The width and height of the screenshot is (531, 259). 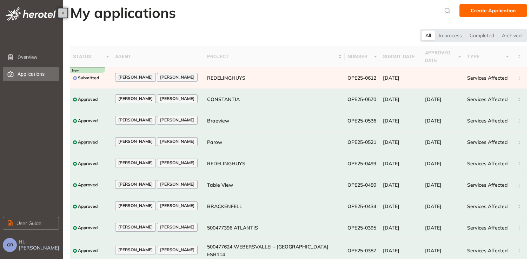 I want to click on span: GR, so click(x=10, y=245).